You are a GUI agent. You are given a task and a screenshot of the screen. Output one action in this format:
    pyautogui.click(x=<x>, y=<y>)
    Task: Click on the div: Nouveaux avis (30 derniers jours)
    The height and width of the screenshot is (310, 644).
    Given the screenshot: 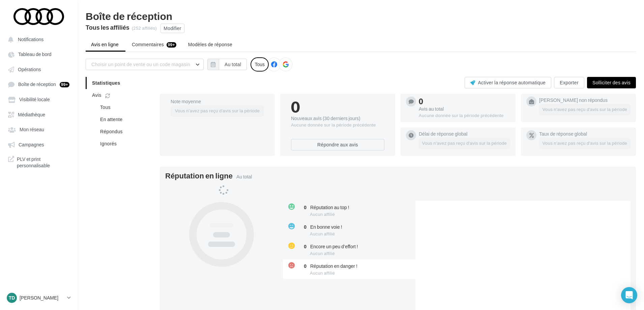 What is the action you would take?
    pyautogui.click(x=337, y=118)
    